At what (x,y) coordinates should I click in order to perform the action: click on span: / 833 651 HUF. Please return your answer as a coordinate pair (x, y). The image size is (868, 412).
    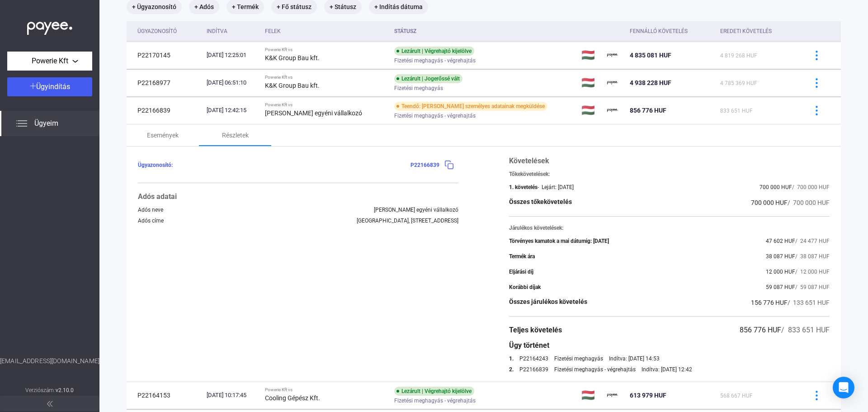
    Looking at the image, I should click on (805, 330).